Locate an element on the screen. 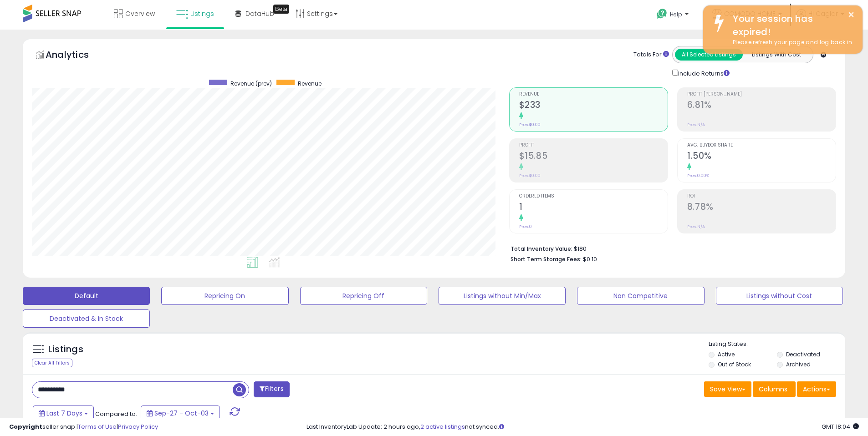 Image resolution: width=868 pixels, height=436 pixels. h2: $233 is located at coordinates (593, 106).